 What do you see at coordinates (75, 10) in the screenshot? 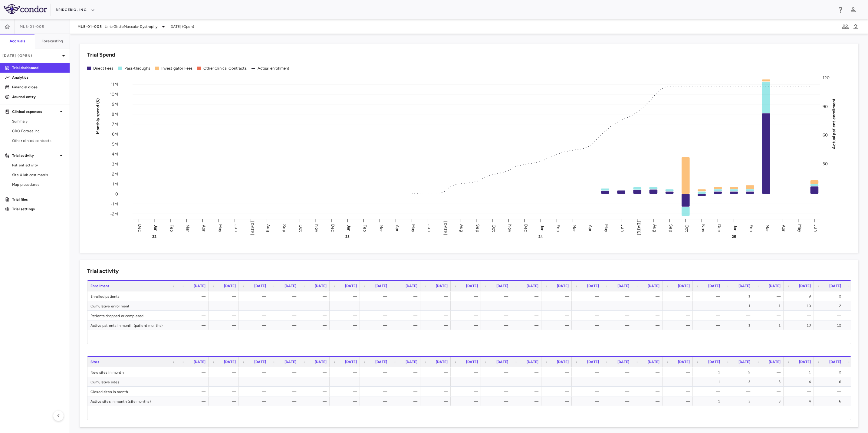
I see `button: BridgeBio, Inc.` at bounding box center [75, 10].